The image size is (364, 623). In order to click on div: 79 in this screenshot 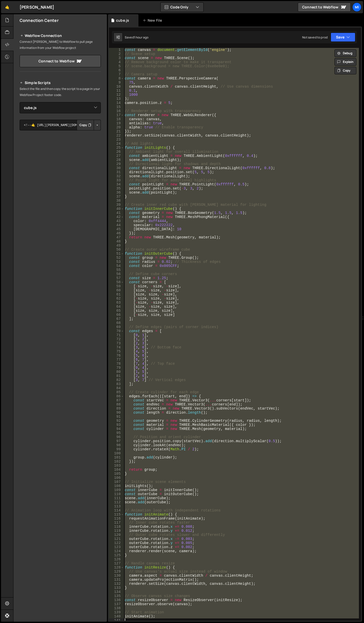, I will do `click(116, 368)`.